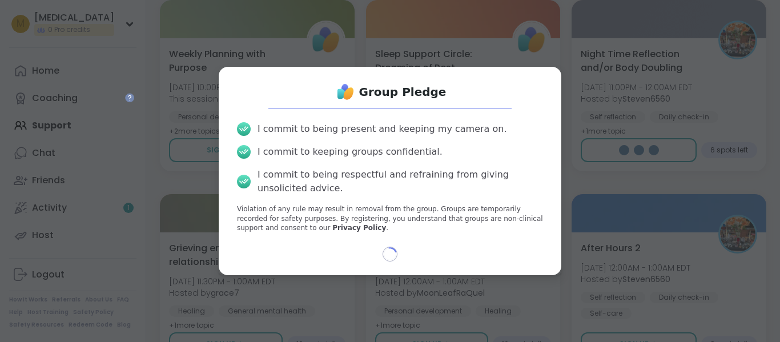 The height and width of the screenshot is (342, 780). I want to click on div: I commit to being present and keeping my camera on., so click(382, 129).